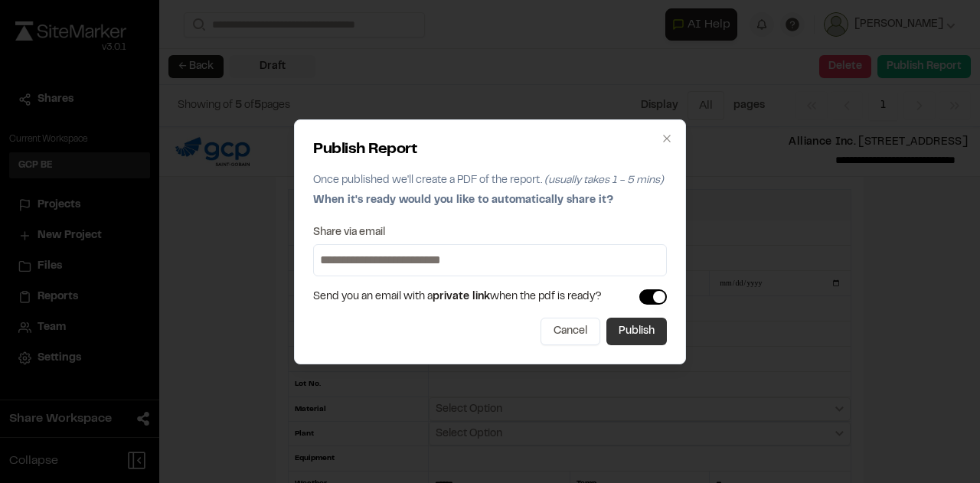 The width and height of the screenshot is (980, 483). Describe the element at coordinates (463, 200) in the screenshot. I see `span: When it's ready would you like to automatically share it?` at that location.